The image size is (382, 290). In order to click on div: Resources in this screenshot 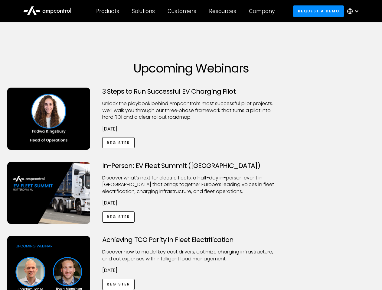, I will do `click(222, 11)`.